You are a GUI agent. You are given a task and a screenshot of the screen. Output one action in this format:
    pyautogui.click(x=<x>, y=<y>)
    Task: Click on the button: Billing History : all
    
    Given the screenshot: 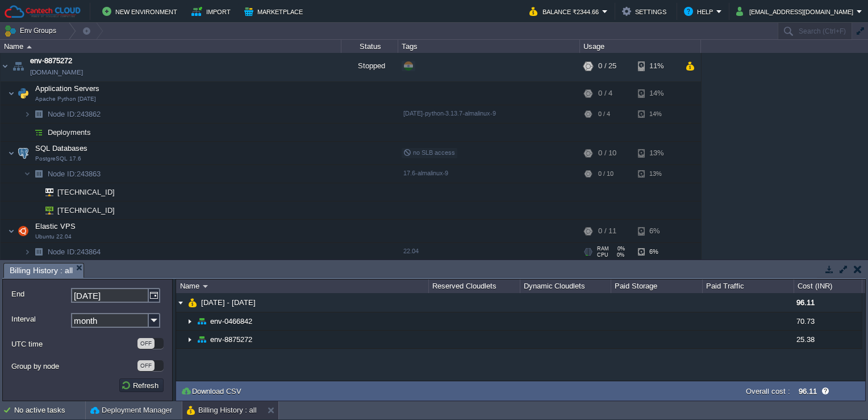 What is the action you would take?
    pyautogui.click(x=222, y=410)
    